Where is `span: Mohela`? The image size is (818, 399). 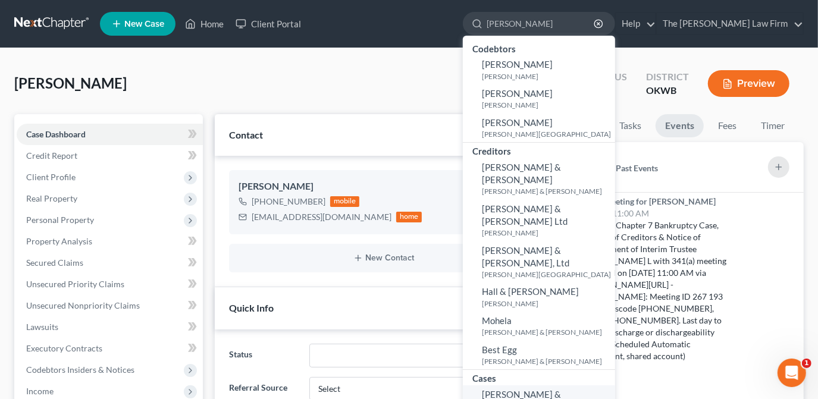
span: Mohela is located at coordinates (497, 321).